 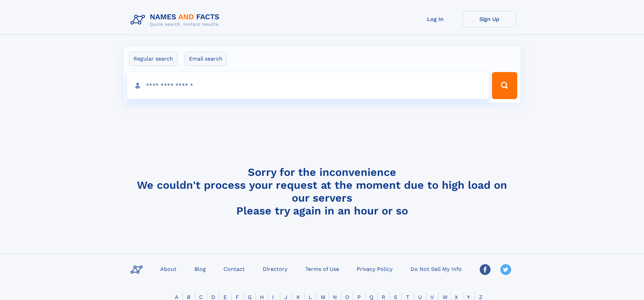 I want to click on img: Facebook, so click(x=485, y=269).